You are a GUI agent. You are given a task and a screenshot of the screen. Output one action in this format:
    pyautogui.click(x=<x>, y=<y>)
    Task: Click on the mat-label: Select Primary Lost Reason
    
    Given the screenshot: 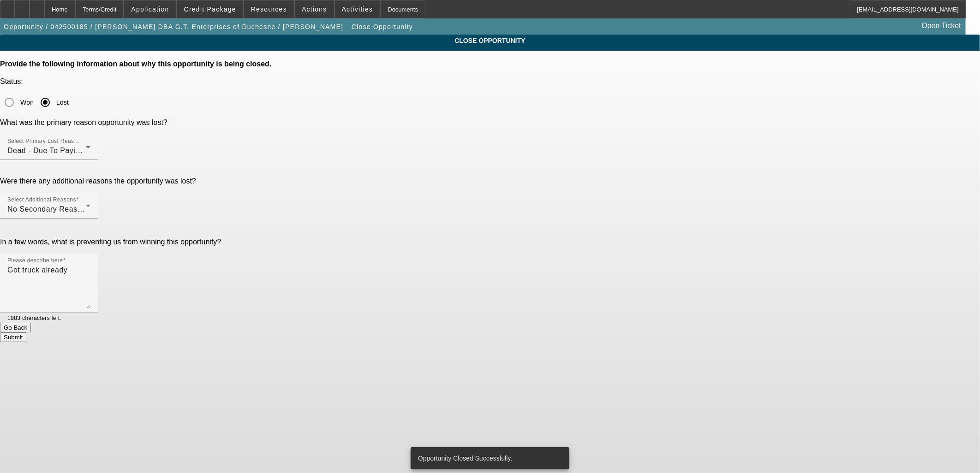 What is the action you would take?
    pyautogui.click(x=44, y=141)
    